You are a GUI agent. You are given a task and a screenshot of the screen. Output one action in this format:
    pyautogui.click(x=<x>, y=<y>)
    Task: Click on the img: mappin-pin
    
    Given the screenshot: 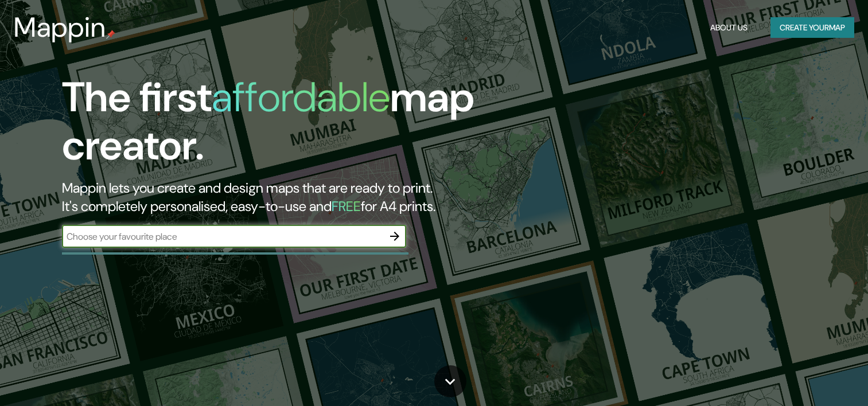 What is the action you would take?
    pyautogui.click(x=110, y=34)
    